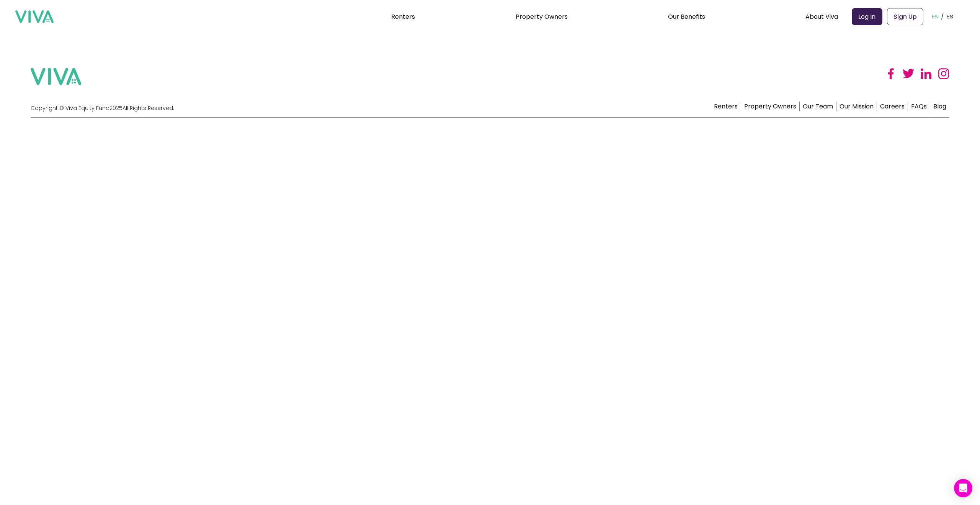  Describe the element at coordinates (940, 106) in the screenshot. I see `a: Blog` at that location.